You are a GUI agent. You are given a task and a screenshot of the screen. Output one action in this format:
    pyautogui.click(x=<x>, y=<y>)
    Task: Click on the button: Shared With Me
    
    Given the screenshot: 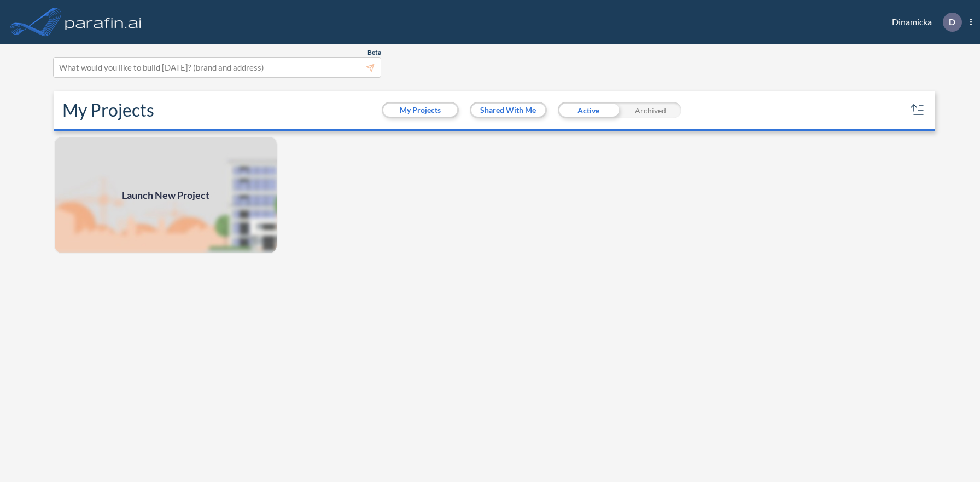 What is the action you would take?
    pyautogui.click(x=509, y=110)
    